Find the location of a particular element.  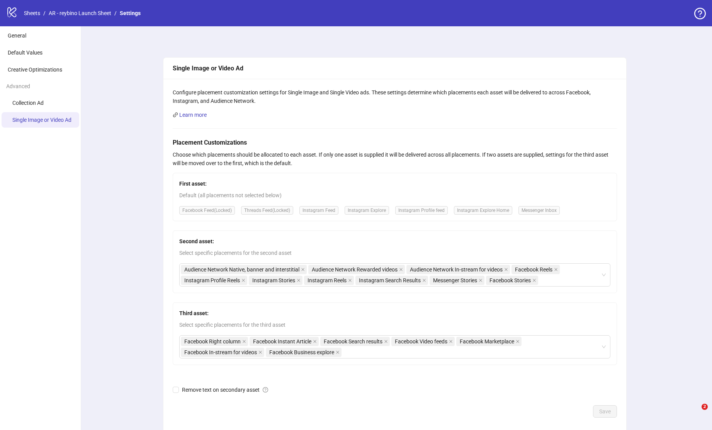

span: Messenger Inbox is located at coordinates (539, 210).